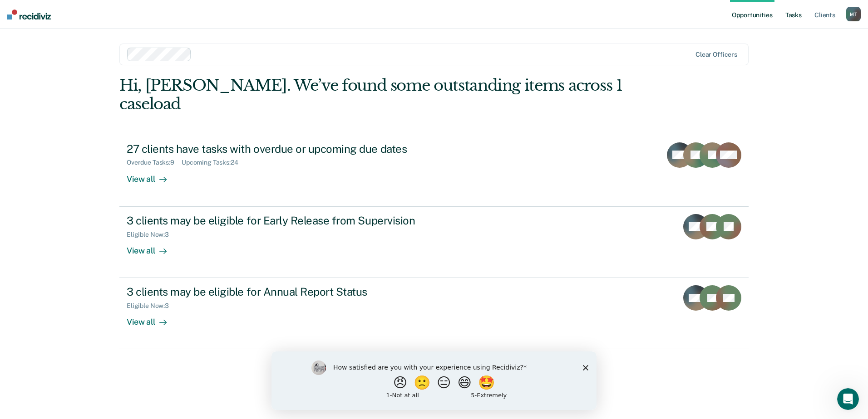 This screenshot has height=419, width=868. What do you see at coordinates (434, 313) in the screenshot?
I see `a: 3 clients may be eligible for Annual Report StatusEligible Now:3View all` at bounding box center [434, 313].